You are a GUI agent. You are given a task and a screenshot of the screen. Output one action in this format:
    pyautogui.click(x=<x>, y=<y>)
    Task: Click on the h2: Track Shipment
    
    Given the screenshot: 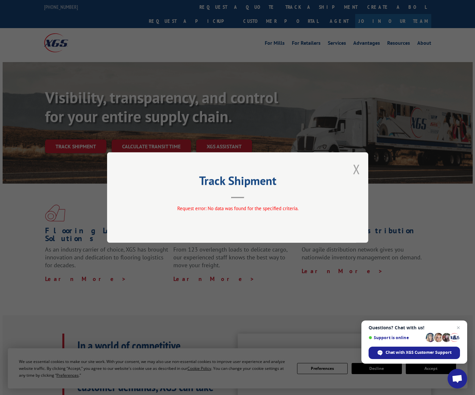 What is the action you would take?
    pyautogui.click(x=238, y=182)
    